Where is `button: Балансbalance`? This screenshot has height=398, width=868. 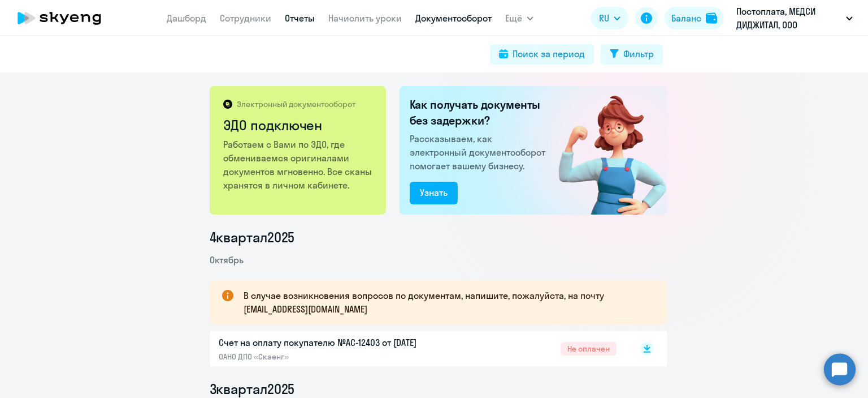
button: Балансbalance is located at coordinates (694, 18).